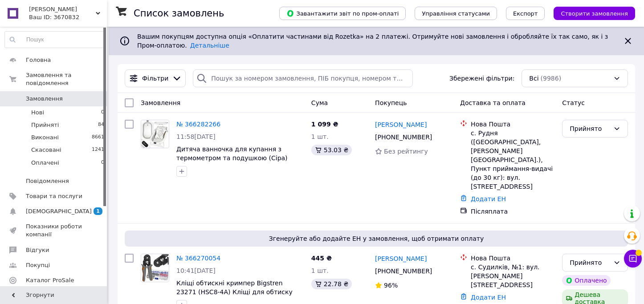 The height and width of the screenshot is (304, 644). What do you see at coordinates (590, 13) in the screenshot?
I see `a: Створити замовлення` at bounding box center [590, 13].